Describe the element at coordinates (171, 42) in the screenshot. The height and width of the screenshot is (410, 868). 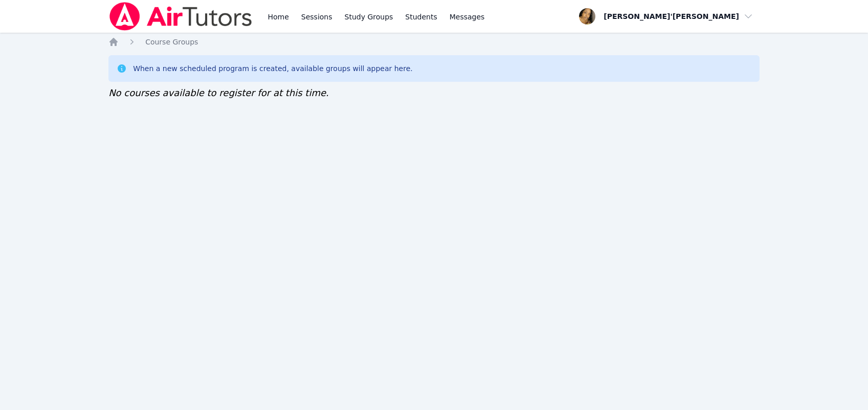
I see `span: Course Groups` at that location.